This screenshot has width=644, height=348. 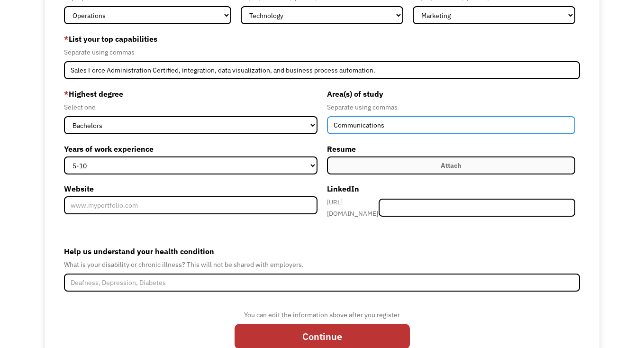 I want to click on label: Help us understand your health condition, so click(x=322, y=251).